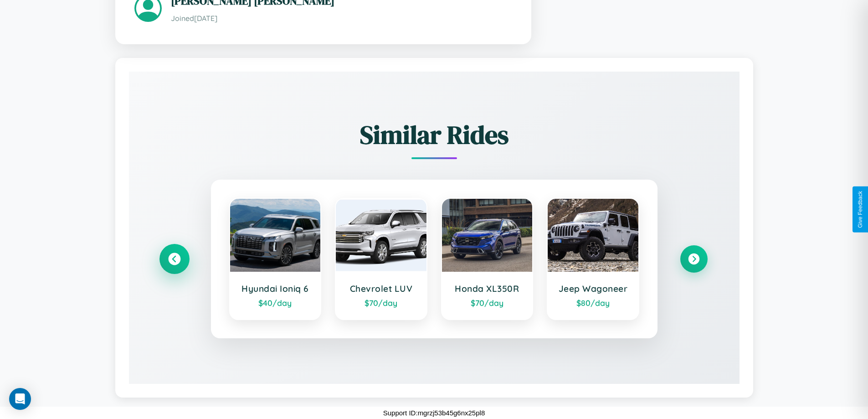  I want to click on h3: Jeep Wagoneer, so click(593, 289).